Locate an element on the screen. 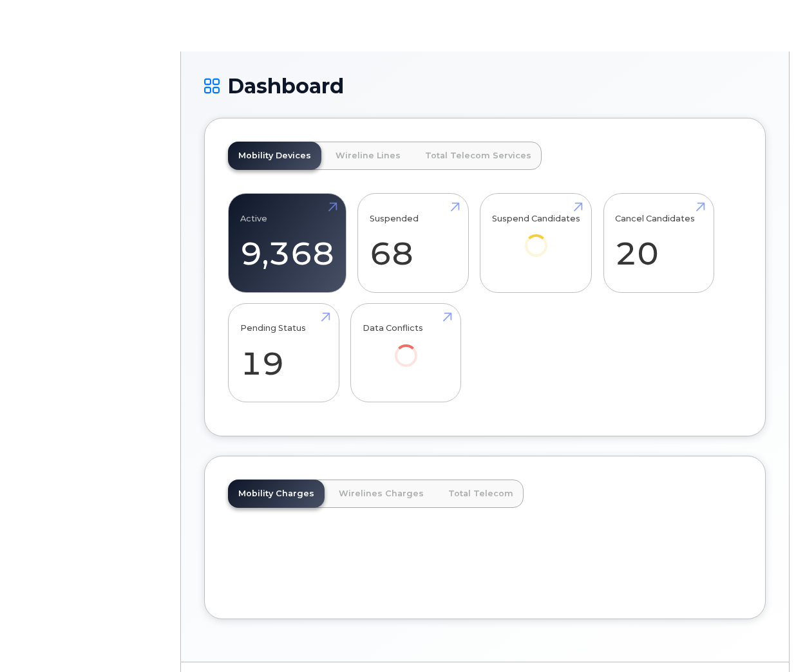 The width and height of the screenshot is (796, 672). a: Total Telecom is located at coordinates (480, 494).